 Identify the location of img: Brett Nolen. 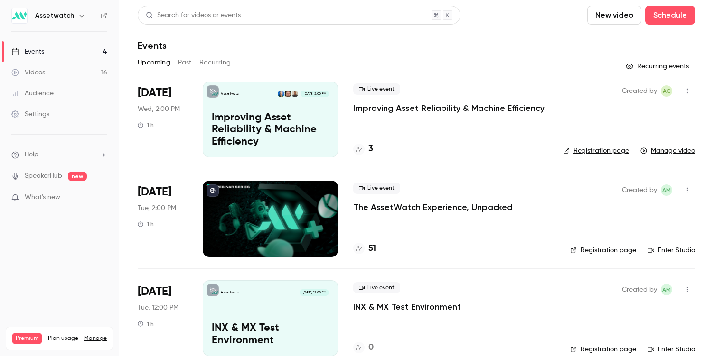
(288, 94).